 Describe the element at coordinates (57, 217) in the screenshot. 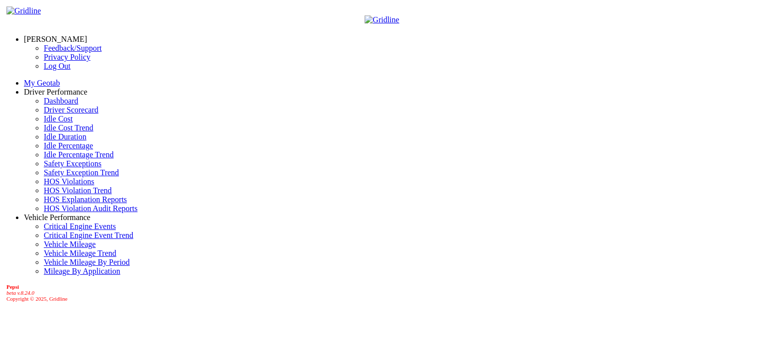

I see `a: Vehicle Performance` at that location.